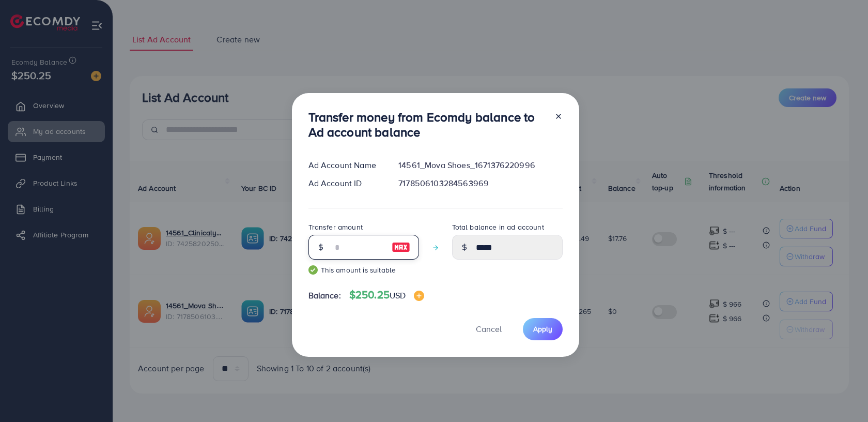 The width and height of the screenshot is (868, 422). What do you see at coordinates (480, 165) in the screenshot?
I see `div: 14561_Mova Shoes_1671376220996` at bounding box center [480, 165].